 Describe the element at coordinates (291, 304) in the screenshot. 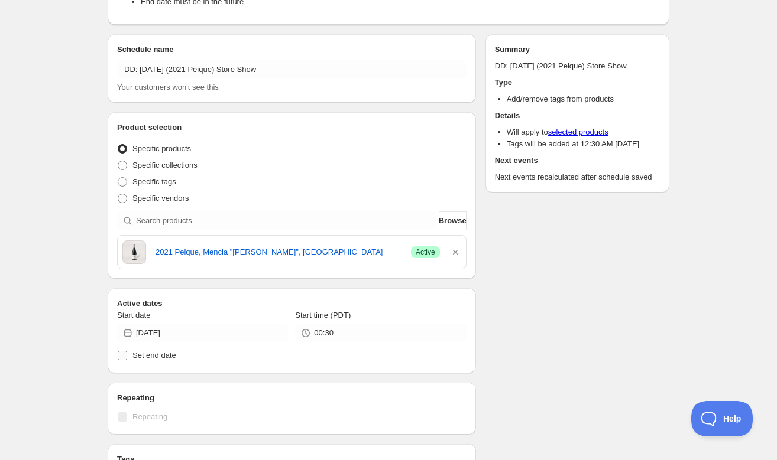

I see `h2: Active dates` at that location.